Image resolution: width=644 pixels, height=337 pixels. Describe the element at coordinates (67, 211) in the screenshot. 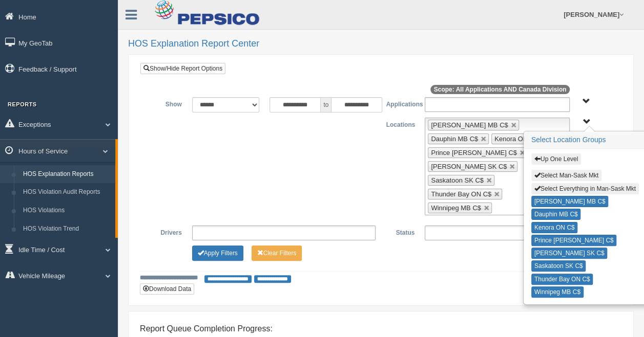

I see `a: HOS Violations` at that location.